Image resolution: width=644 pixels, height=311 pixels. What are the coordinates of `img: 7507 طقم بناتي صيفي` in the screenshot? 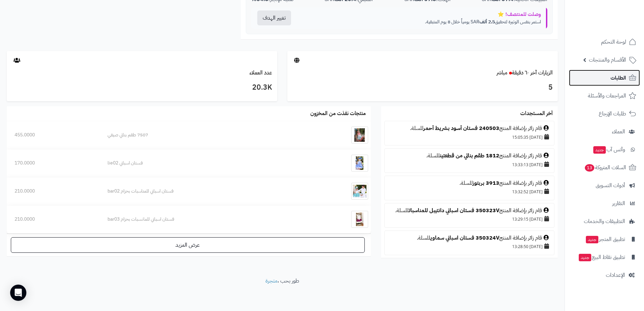 It's located at (359, 135).